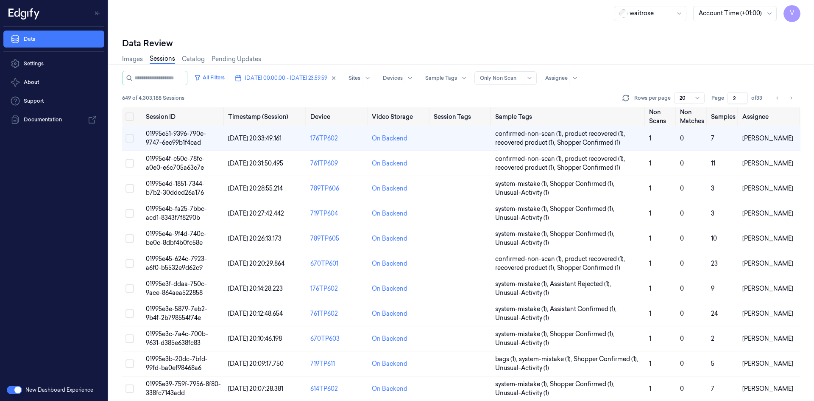  What do you see at coordinates (661, 117) in the screenshot?
I see `th: Non Scans` at bounding box center [661, 117].